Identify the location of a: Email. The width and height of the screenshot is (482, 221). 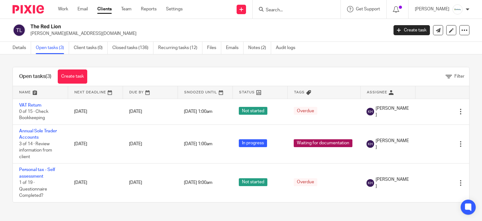
(83, 9).